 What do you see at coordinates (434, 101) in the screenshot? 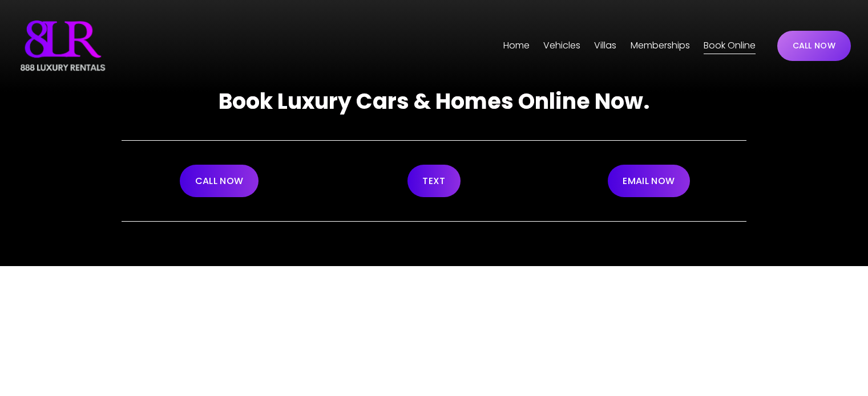
I see `strong: Book Luxury Cars & Homes Online Now.` at bounding box center [434, 101].